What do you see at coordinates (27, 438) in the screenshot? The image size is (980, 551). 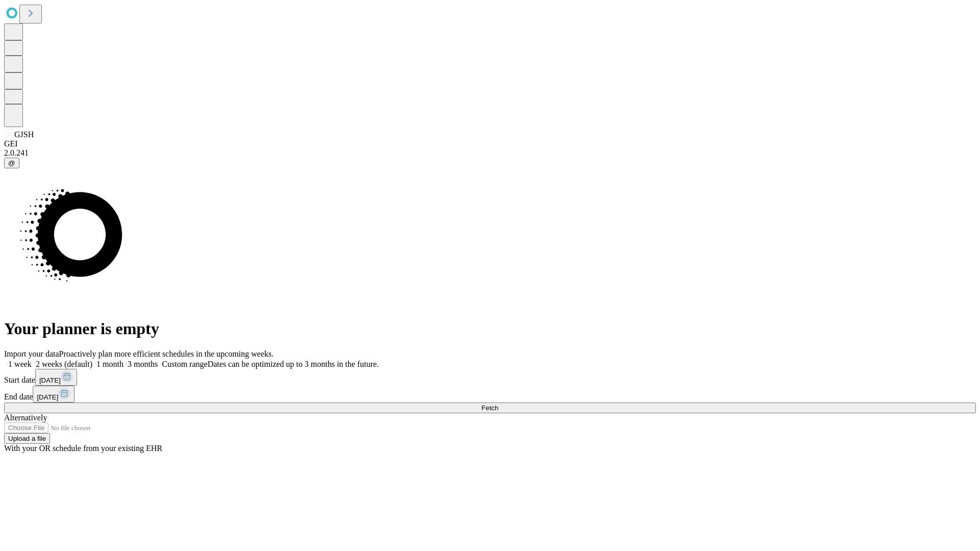 I see `button: Upload a file` at bounding box center [27, 438].